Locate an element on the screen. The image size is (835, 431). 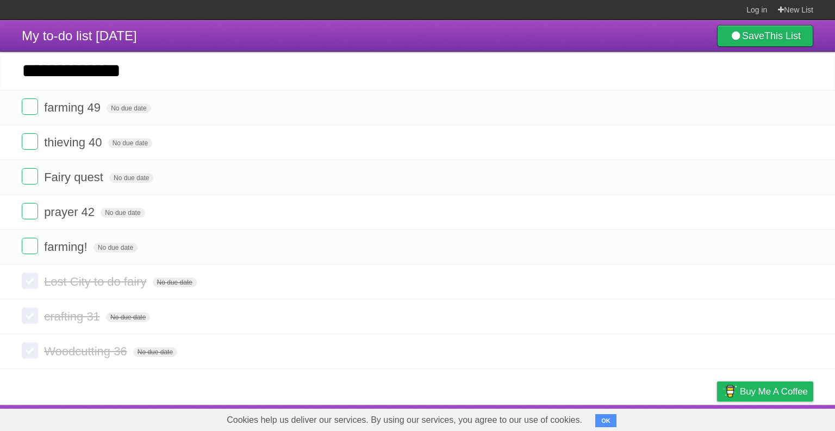
span: Buy me a coffee is located at coordinates (774, 391).